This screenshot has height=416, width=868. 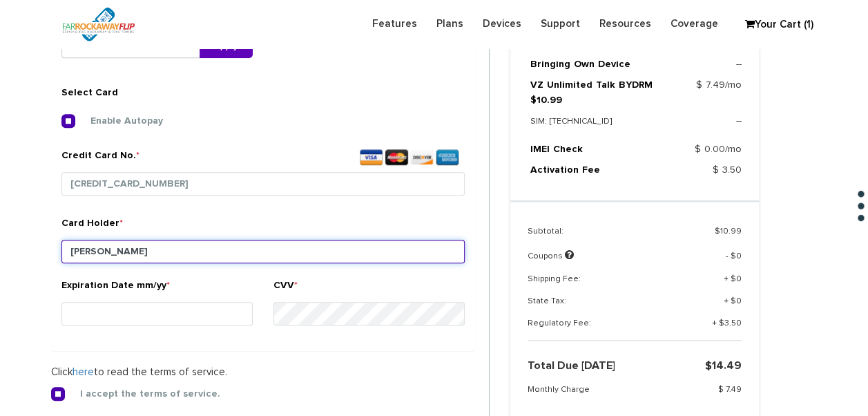 I want to click on label: I accept the terms of service., so click(x=140, y=393).